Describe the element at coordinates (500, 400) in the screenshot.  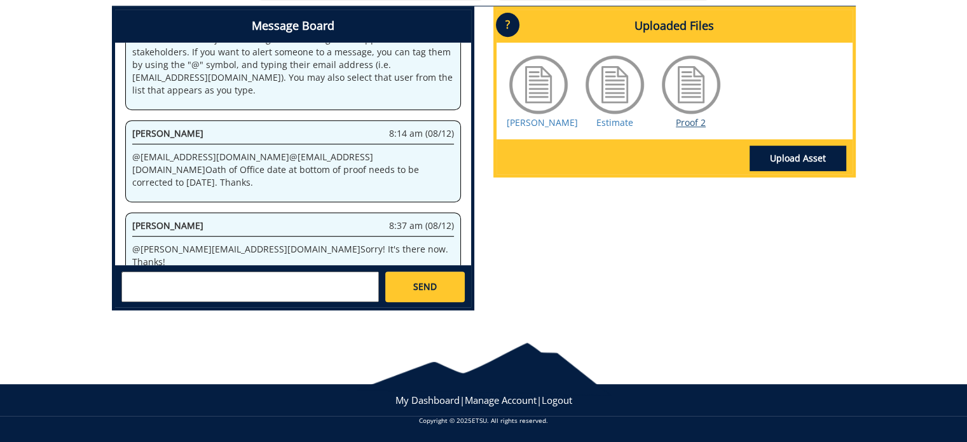
I see `a: Manage Account` at that location.